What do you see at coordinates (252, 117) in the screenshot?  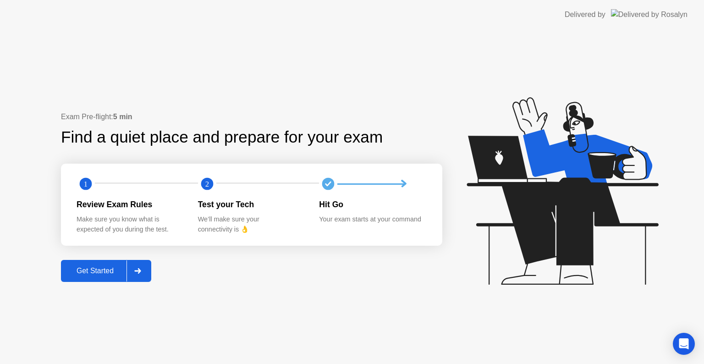 I see `div: Exam Pre-flight:` at bounding box center [252, 117].